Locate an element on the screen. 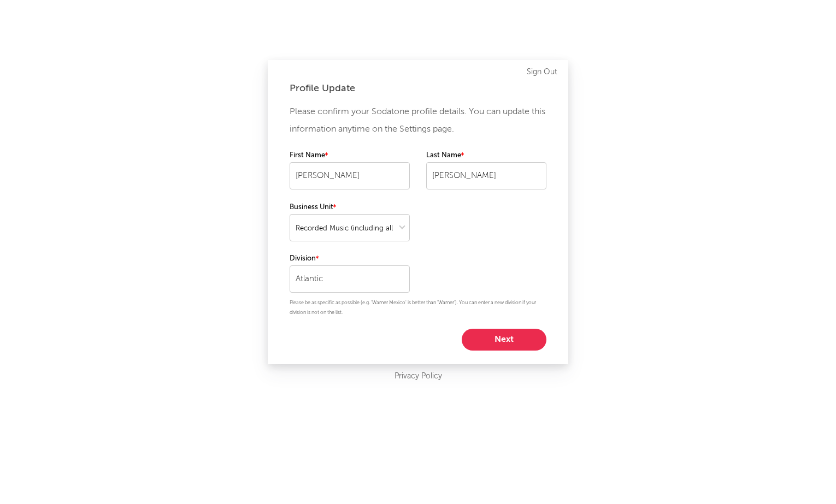 This screenshot has height=504, width=836. p: Please be as specific as possible (e.g. 'Warner Mexico' is better than 'Warner'). You can enter a... is located at coordinates (418, 308).